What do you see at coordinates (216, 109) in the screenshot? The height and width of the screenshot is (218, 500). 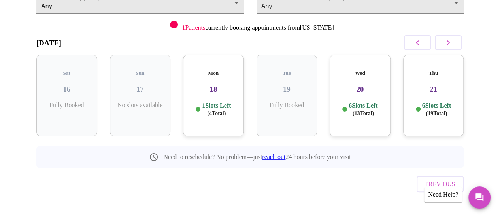 I see `p: 1 Slots Left` at bounding box center [216, 109].